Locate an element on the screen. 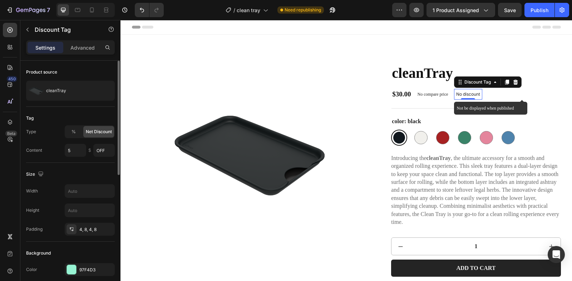  p: Settings is located at coordinates (45, 48).